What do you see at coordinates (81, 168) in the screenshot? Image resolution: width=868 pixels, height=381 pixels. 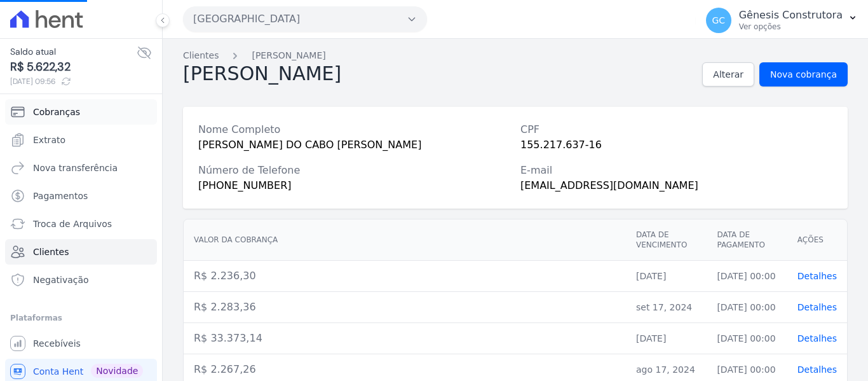 I see `a: Nova transferência` at bounding box center [81, 168].